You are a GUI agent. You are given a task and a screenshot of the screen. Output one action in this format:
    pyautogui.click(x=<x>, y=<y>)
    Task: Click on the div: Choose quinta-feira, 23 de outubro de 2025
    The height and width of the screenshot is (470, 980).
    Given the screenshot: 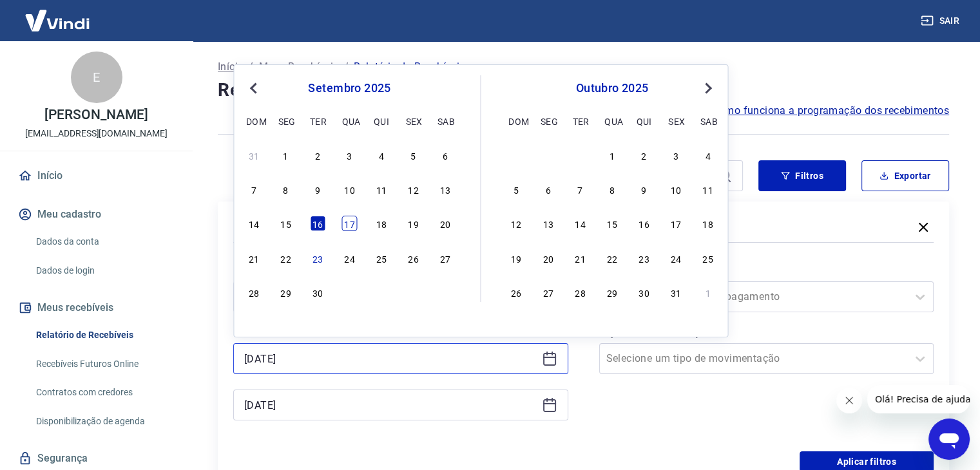 What is the action you would take?
    pyautogui.click(x=644, y=258)
    